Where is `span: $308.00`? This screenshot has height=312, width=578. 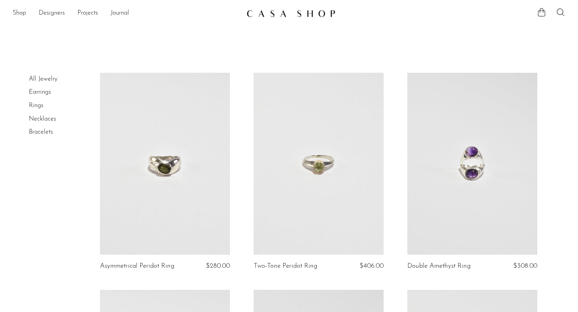 span: $308.00 is located at coordinates (526, 266).